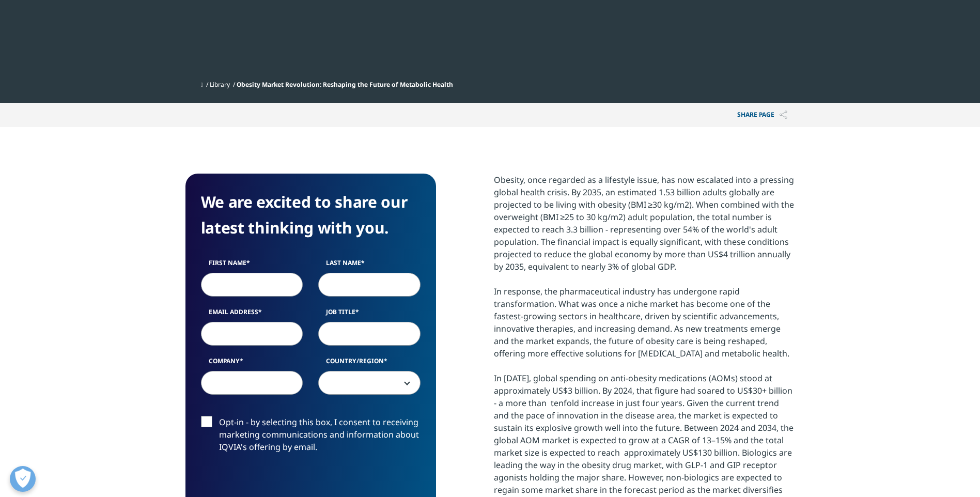 Image resolution: width=980 pixels, height=497 pixels. I want to click on label: Opt-in - by selecting this box, I consent to receiving marketing communications and information a..., so click(310, 437).